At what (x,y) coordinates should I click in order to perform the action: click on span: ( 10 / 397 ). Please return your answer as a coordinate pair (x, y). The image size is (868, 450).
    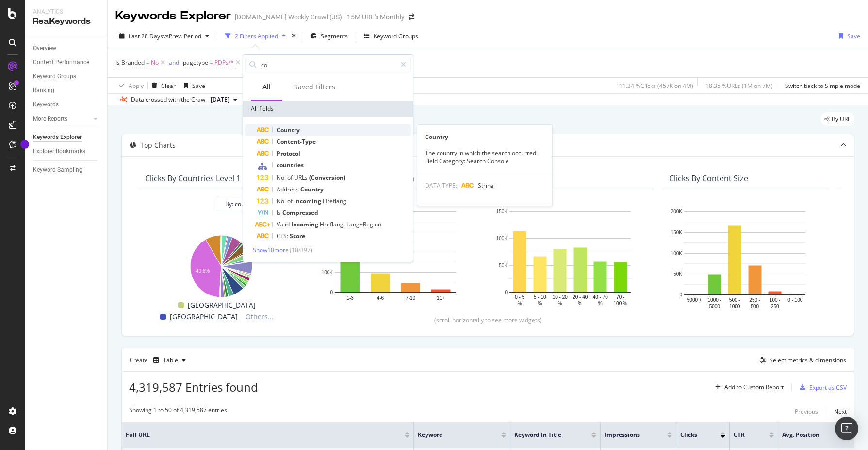
    Looking at the image, I should click on (301, 249).